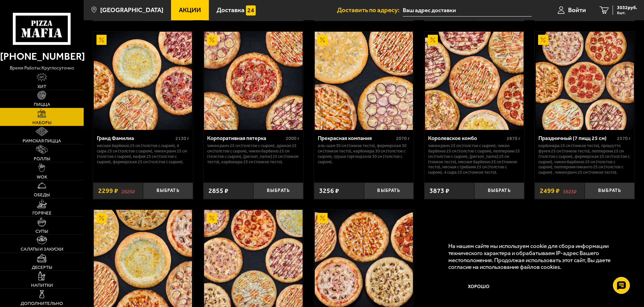  What do you see at coordinates (182, 138) in the screenshot?
I see `span: 2130 г` at bounding box center [182, 138].